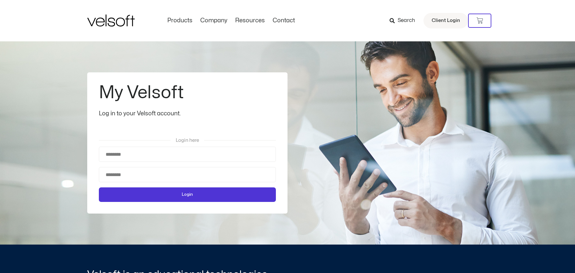  What do you see at coordinates (180, 21) in the screenshot?
I see `a: ProductsMenu Toggle` at bounding box center [180, 21].